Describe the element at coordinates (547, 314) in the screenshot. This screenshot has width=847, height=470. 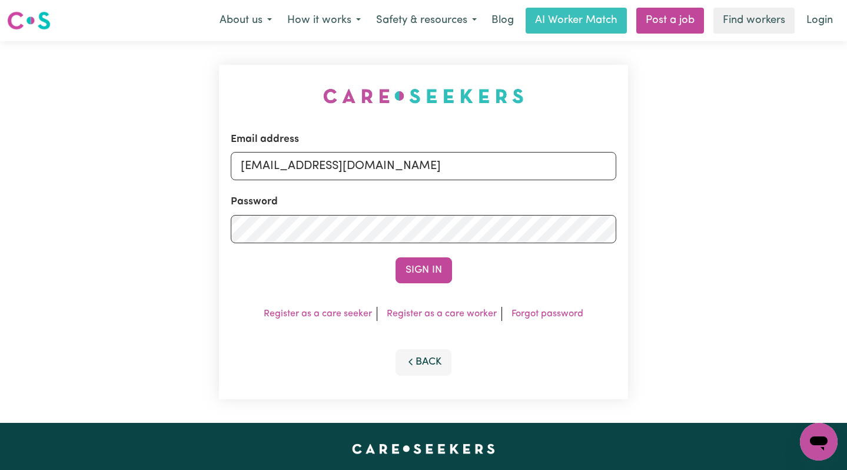
I see `a: Forgot password` at that location.